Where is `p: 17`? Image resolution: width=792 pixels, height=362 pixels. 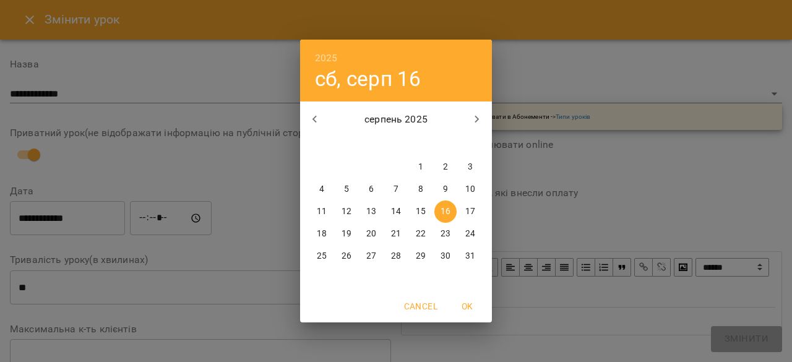
p: 17 is located at coordinates (470, 212).